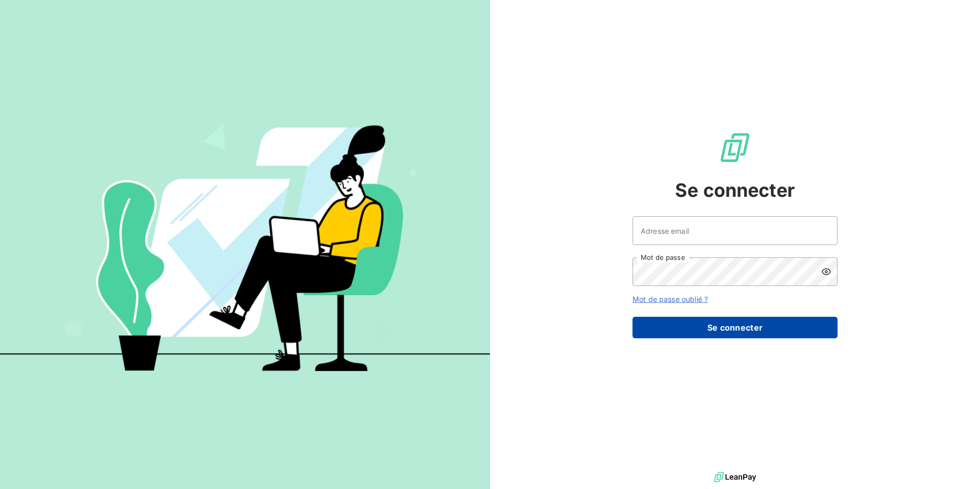 The width and height of the screenshot is (980, 489). Describe the element at coordinates (735, 190) in the screenshot. I see `span: Se connecter` at that location.